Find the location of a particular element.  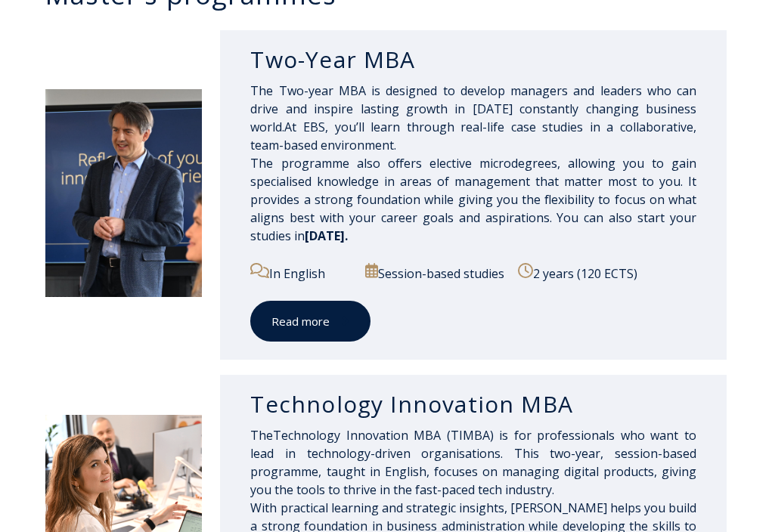

span: You can also start your studies in is located at coordinates (473, 227).